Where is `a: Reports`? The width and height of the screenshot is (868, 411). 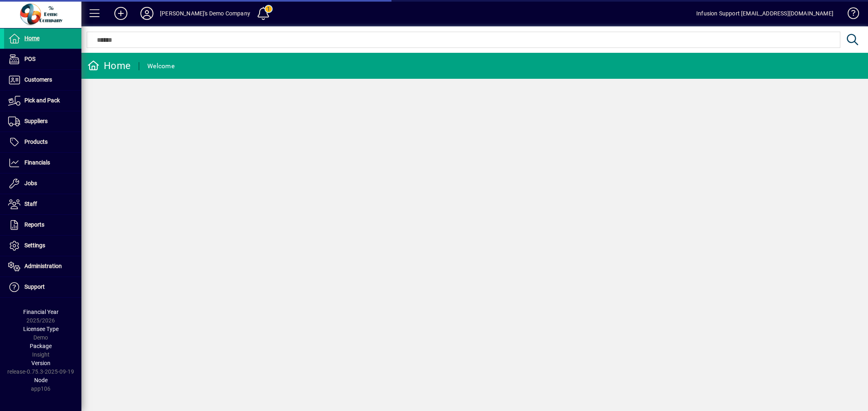 a: Reports is located at coordinates (43, 225).